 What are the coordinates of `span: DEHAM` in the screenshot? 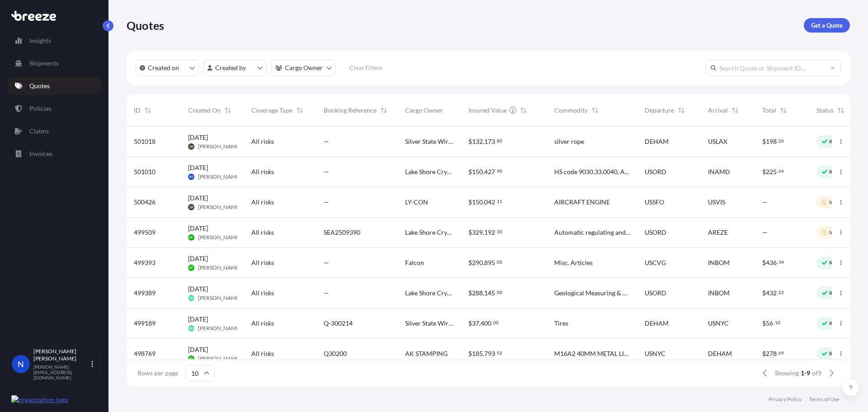 It's located at (656, 324).